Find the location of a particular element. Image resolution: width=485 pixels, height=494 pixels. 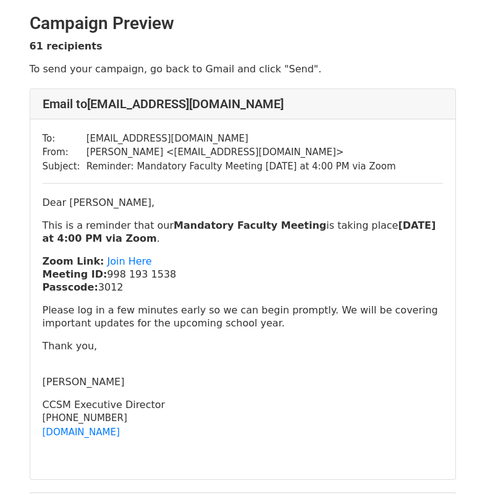

strong: Passcode: is located at coordinates (70, 287).